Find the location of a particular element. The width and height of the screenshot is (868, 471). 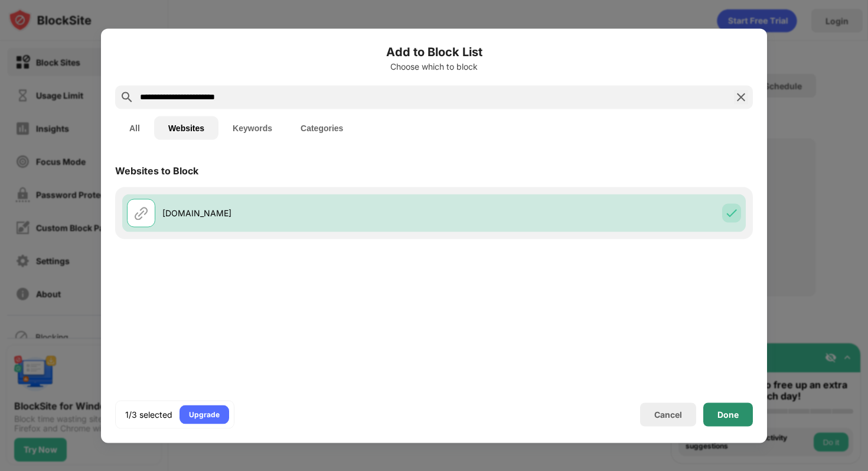

h6: Add to Block List is located at coordinates (434, 52).